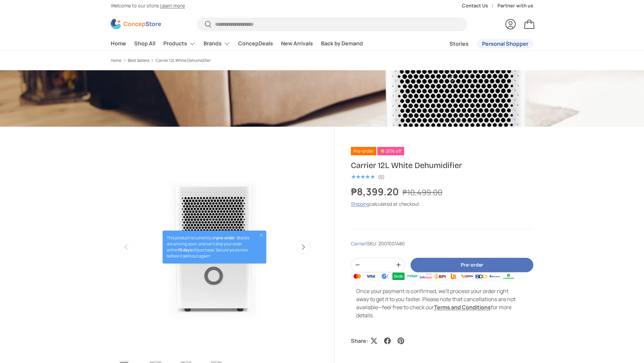 The height and width of the screenshot is (363, 644). Describe the element at coordinates (463, 307) in the screenshot. I see `a: Terms and Conditions` at that location.